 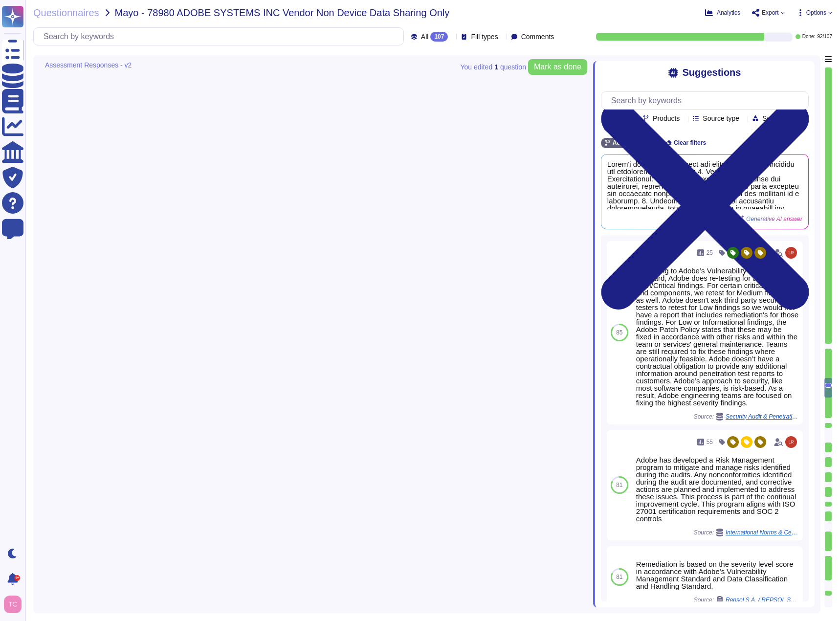 What do you see at coordinates (728, 12) in the screenshot?
I see `span: Analytics` at bounding box center [728, 12].